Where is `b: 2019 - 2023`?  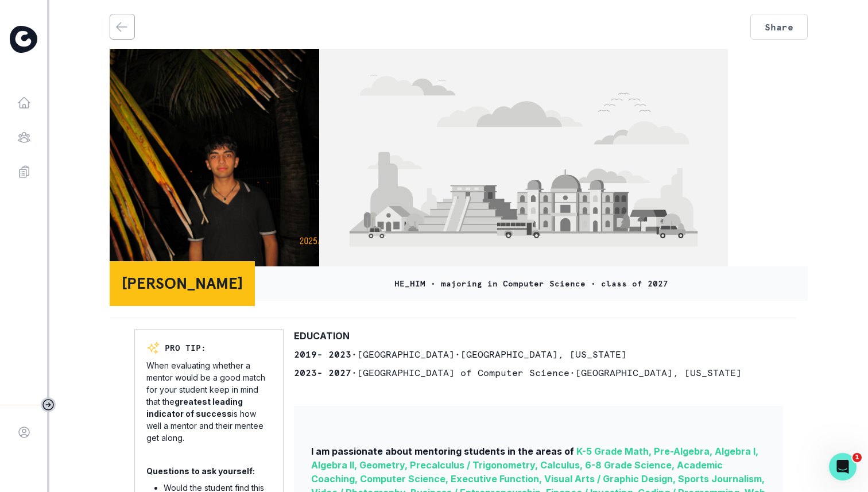
b: 2019 - 2023 is located at coordinates (323, 354).